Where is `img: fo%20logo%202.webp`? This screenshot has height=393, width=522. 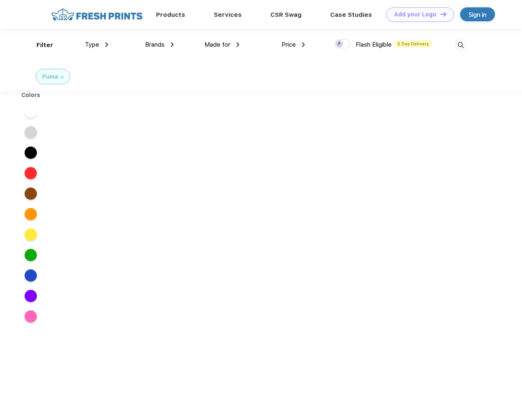 img: fo%20logo%202.webp is located at coordinates (97, 14).